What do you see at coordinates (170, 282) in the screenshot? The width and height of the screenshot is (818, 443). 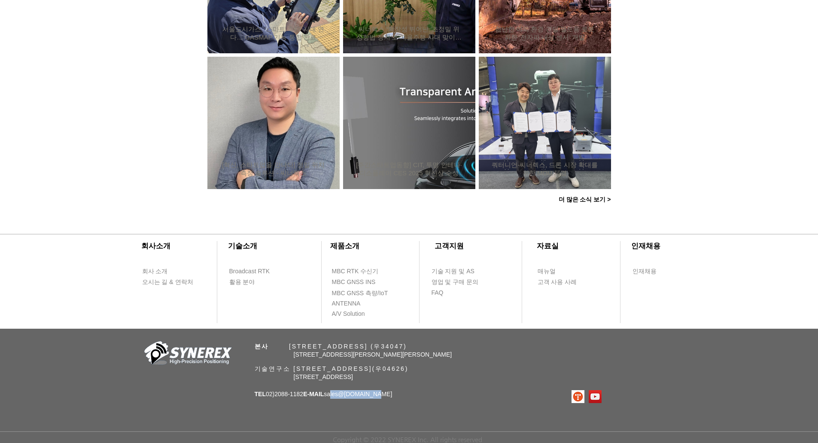 I see `a: 오시는 길 & 연락처` at bounding box center [170, 282].